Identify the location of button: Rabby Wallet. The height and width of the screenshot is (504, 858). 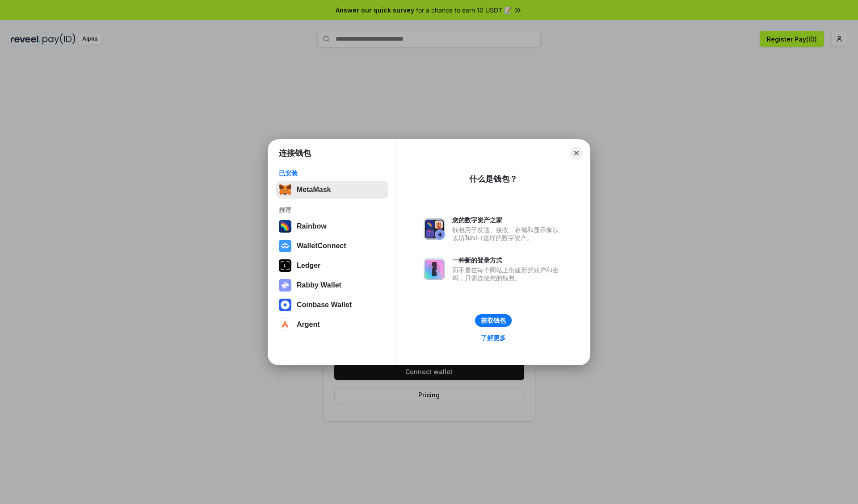
(332, 286).